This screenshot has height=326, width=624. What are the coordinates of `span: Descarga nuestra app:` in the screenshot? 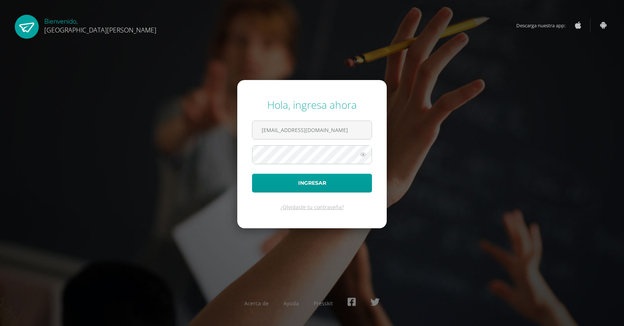 It's located at (544, 25).